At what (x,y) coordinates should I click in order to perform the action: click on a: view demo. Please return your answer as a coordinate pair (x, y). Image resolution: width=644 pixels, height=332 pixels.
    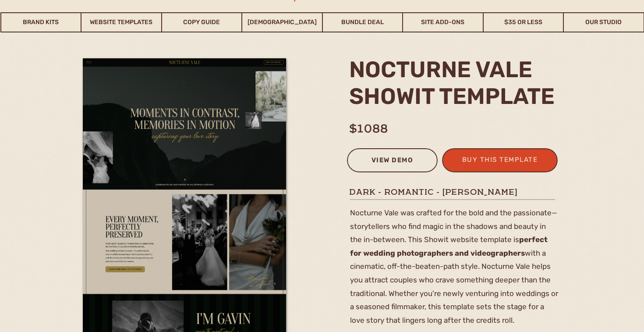
    Looking at the image, I should click on (392, 161).